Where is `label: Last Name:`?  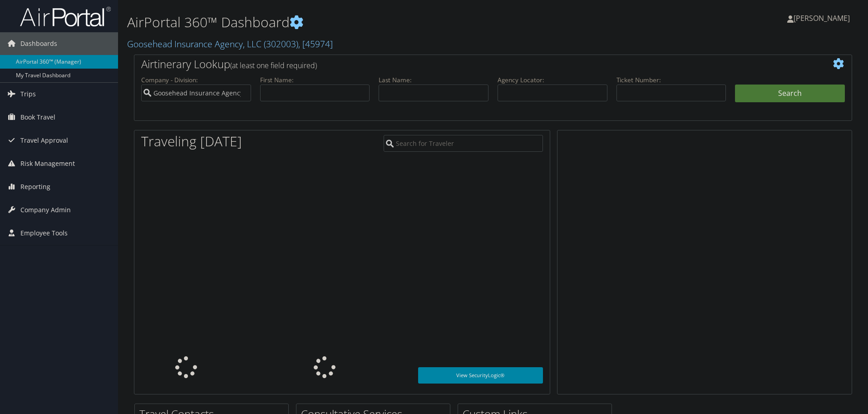 label: Last Name: is located at coordinates (434, 80).